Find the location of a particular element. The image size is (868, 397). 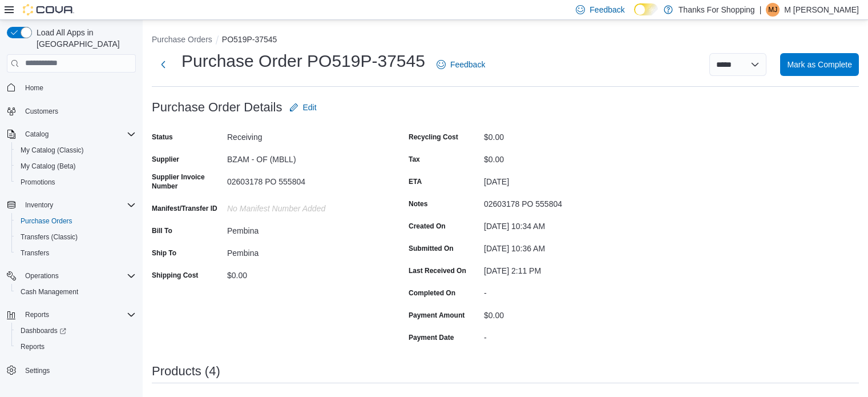

label: Created On is located at coordinates (427, 226).